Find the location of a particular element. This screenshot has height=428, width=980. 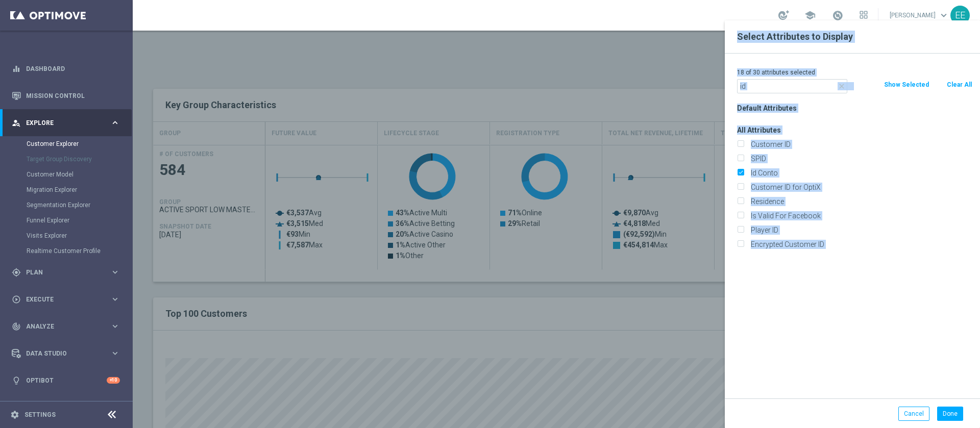

span: Explore is located at coordinates (67, 123).